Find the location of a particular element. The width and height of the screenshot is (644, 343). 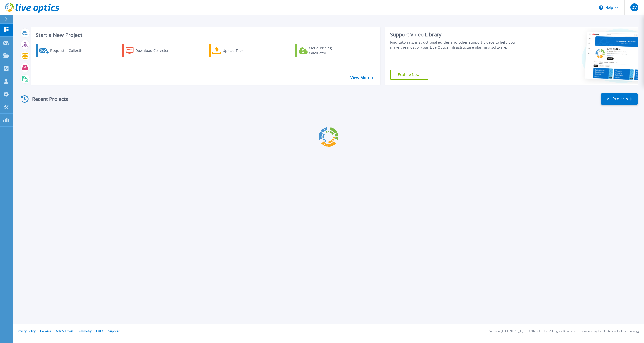

a: Ads & Email is located at coordinates (64, 331).